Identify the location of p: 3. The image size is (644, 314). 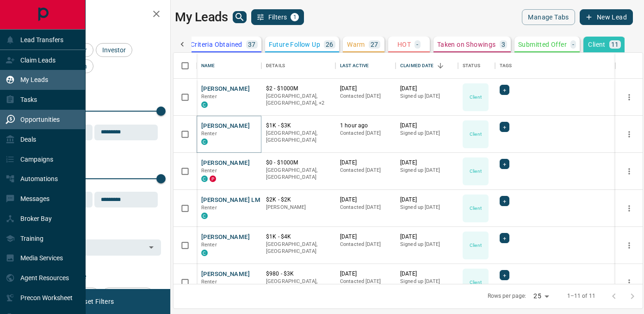
(504, 45).